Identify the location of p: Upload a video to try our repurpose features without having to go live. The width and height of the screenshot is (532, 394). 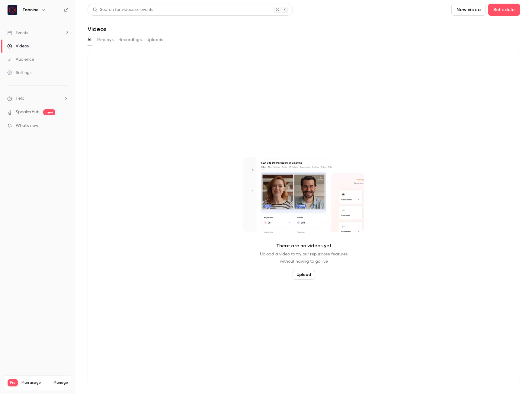
(304, 258).